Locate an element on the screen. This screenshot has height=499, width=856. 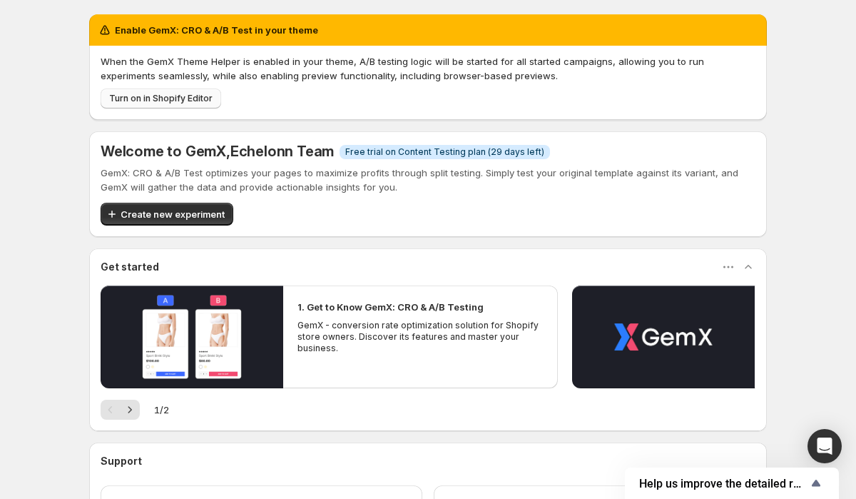
span: Create new experiment is located at coordinates (173, 214).